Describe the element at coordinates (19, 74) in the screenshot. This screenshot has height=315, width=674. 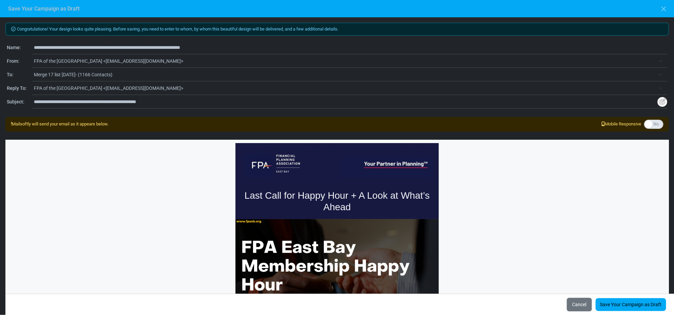
I see `div: To:` at that location.